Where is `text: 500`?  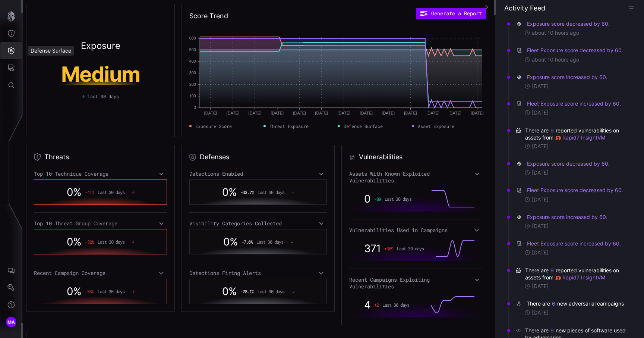 text: 500 is located at coordinates (192, 50).